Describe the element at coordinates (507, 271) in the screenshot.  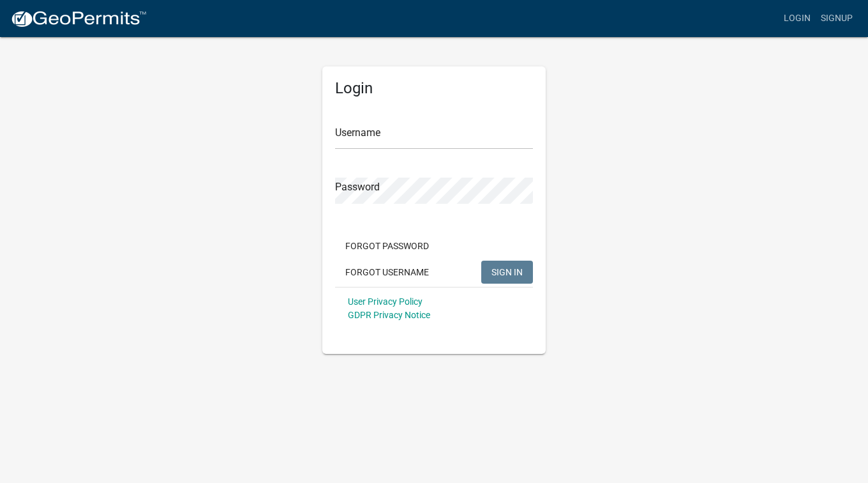
I see `span: SIGN IN` at that location.